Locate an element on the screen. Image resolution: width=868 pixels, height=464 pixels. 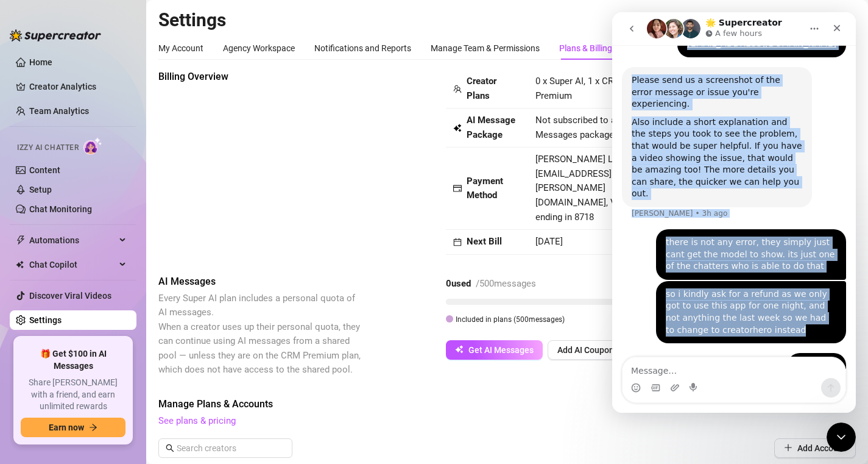
span: Billing Overview is located at coordinates (260, 77).